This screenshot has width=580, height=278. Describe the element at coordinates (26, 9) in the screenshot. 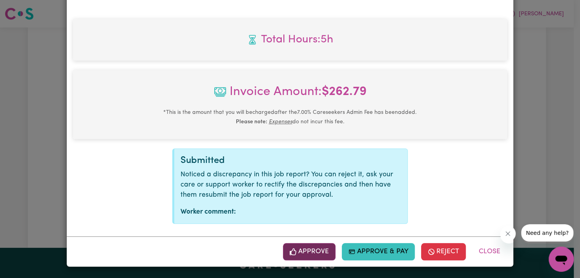

I see `span: Need any help?` at that location.